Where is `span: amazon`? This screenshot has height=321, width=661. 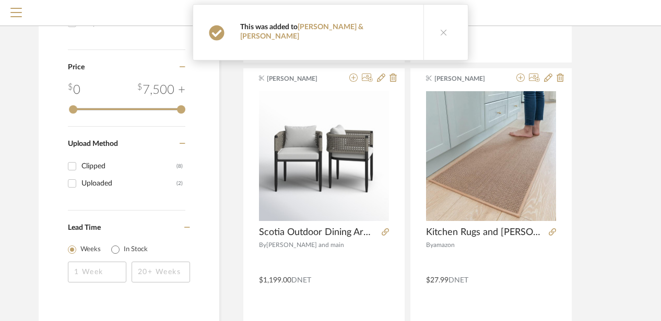
span: amazon is located at coordinates (444, 245).